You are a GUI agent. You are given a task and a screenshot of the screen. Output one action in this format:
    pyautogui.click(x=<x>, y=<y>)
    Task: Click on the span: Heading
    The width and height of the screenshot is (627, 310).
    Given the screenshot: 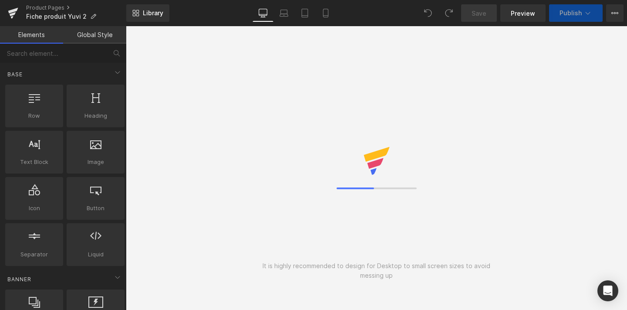 What is the action you would take?
    pyautogui.click(x=95, y=115)
    